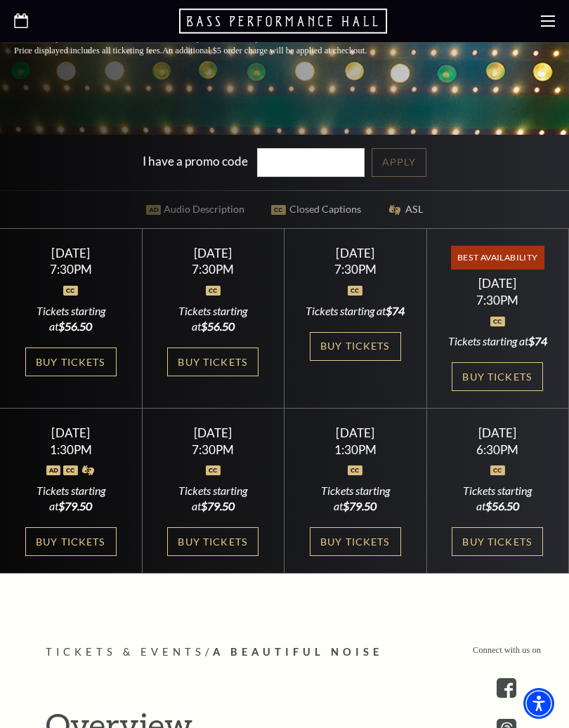 The height and width of the screenshot is (728, 569). Describe the element at coordinates (538, 704) in the screenshot. I see `div: Accessibility Menu` at that location.